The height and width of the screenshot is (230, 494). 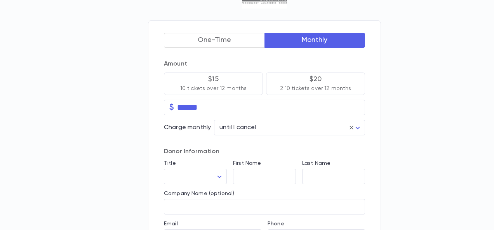 I want to click on label: First Name, so click(x=247, y=163).